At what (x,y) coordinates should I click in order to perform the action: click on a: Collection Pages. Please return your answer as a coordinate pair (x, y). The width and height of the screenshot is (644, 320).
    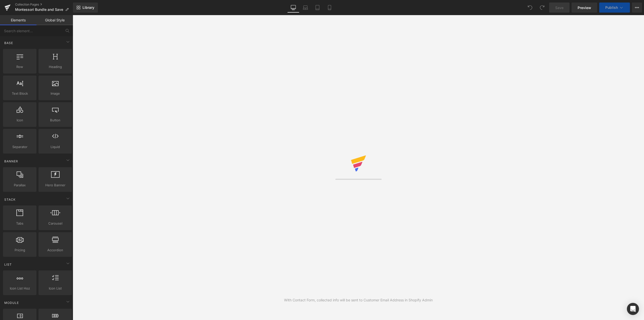
    Looking at the image, I should click on (44, 5).